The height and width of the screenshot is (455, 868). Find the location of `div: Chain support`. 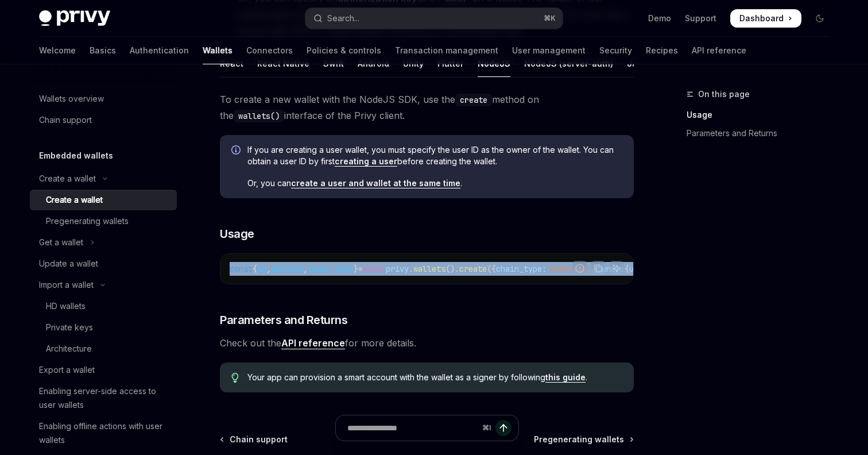

div: Chain support is located at coordinates (65, 120).